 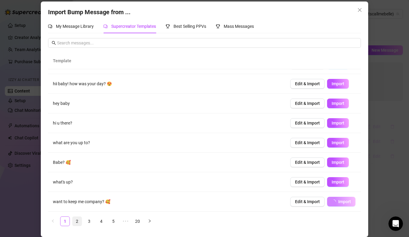 What do you see at coordinates (106, 194) in the screenshot?
I see `button: News` at bounding box center [106, 194].